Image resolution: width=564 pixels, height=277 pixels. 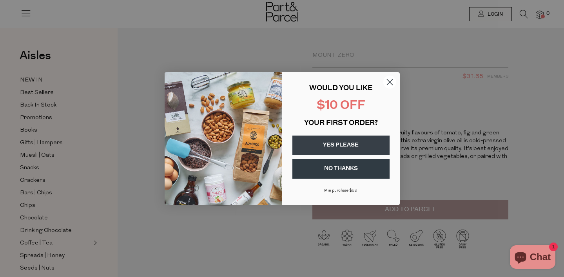 I want to click on span: Min purchase $99, so click(x=341, y=191).